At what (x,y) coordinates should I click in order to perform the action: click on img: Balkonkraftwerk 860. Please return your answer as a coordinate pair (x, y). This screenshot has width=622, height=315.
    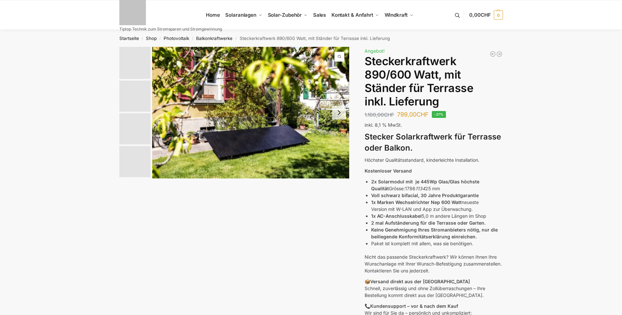
    Looking at the image, I should click on (135, 96).